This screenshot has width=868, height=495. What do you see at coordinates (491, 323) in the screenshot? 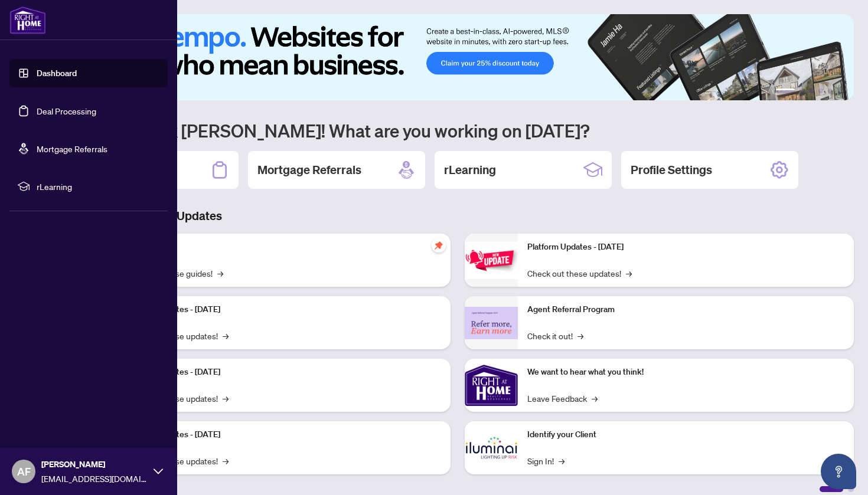
I see `img: Agent Referral Program` at bounding box center [491, 323].